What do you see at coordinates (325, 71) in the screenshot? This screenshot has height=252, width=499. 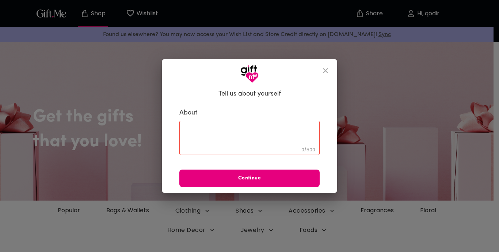 I see `button: close` at bounding box center [325, 71].